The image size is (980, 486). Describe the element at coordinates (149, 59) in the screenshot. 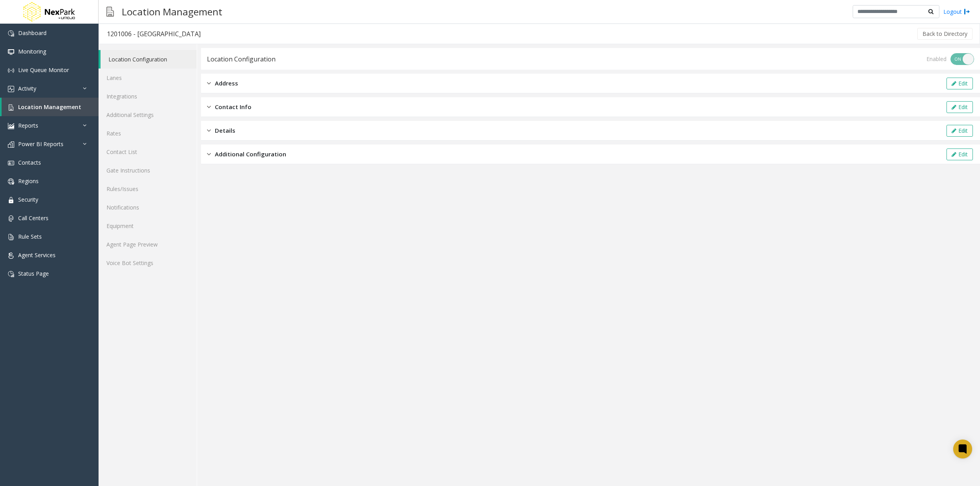

I see `a: Location Configuration` at that location.